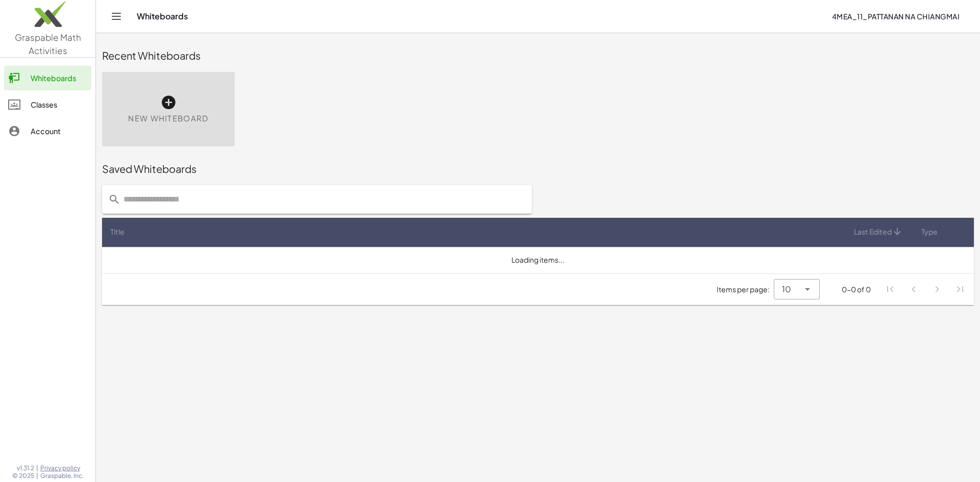  I want to click on button: Toggle navigation, so click(116, 16).